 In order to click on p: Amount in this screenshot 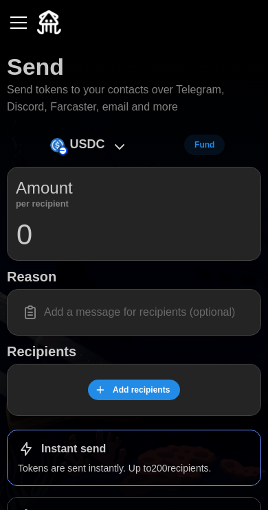, I will do `click(44, 188)`.